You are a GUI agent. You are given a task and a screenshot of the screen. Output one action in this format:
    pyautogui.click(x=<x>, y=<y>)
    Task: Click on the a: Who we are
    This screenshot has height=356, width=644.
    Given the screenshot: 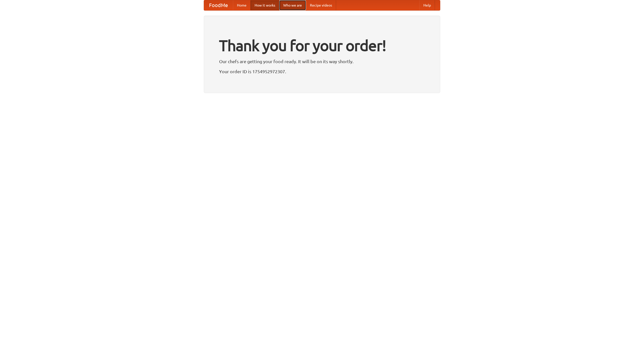 What is the action you would take?
    pyautogui.click(x=293, y=5)
    